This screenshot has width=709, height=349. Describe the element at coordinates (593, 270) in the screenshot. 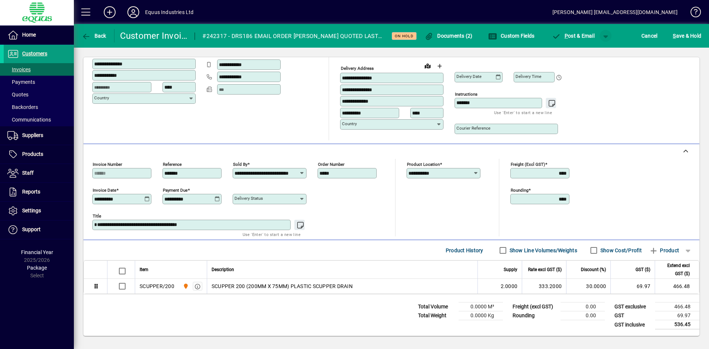

I see `span: Discount (%)` at that location.